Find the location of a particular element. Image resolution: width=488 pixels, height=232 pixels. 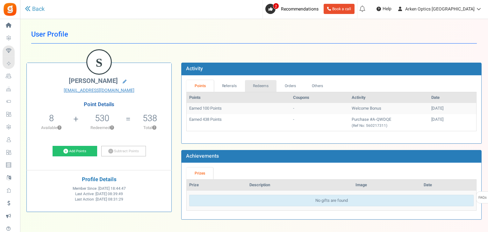

p: Total is located at coordinates (150, 128).